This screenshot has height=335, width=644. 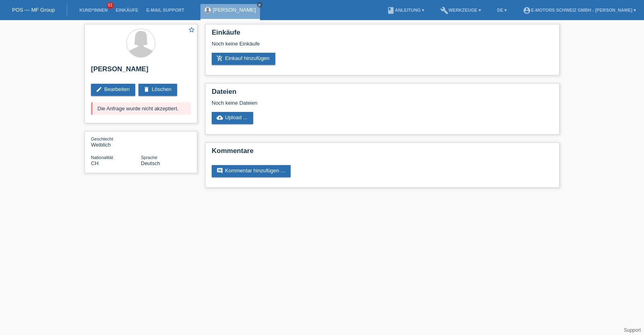 What do you see at coordinates (220, 117) in the screenshot?
I see `i: cloud_upload` at bounding box center [220, 117].